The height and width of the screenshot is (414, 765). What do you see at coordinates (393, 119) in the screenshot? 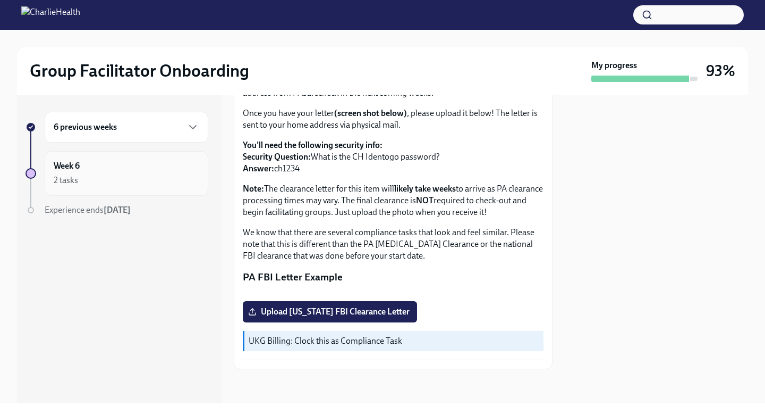
I see `p: Once you have your letter , please upload it below! The letter is sent to your home address via p...` at bounding box center [393, 119].